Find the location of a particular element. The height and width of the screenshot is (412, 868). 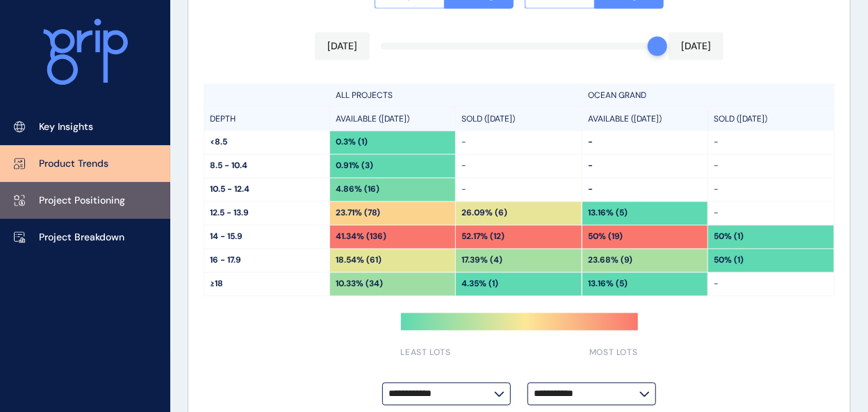

p: ≥18 is located at coordinates (267, 285).